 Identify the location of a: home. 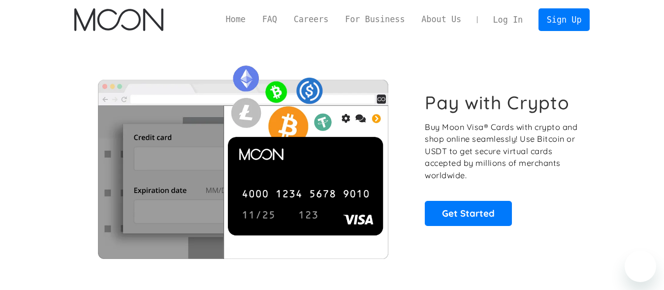
(119, 20).